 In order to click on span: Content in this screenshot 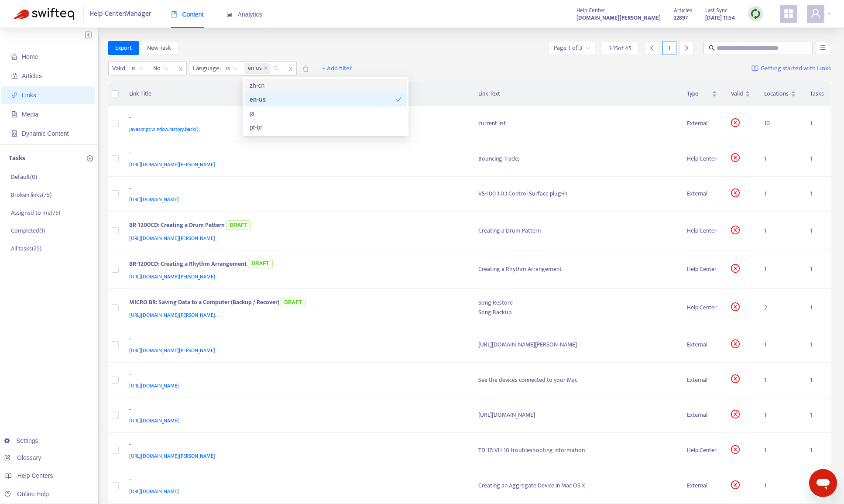, I will do `click(187, 14)`.